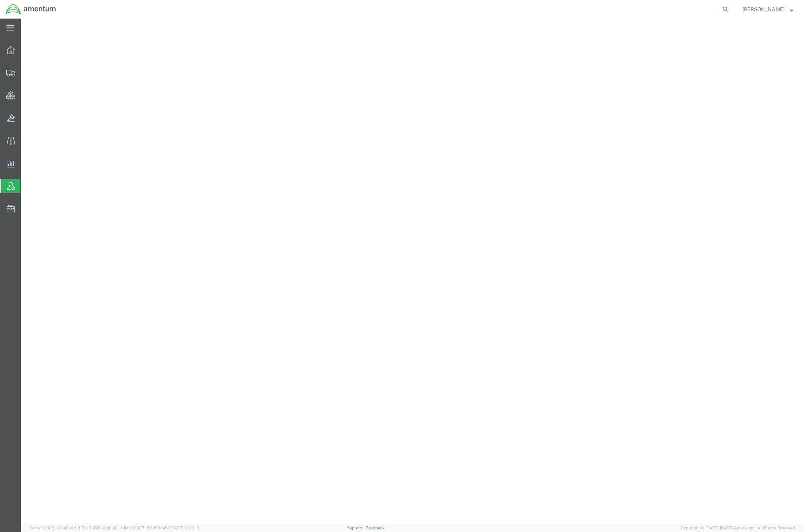  What do you see at coordinates (74, 528) in the screenshot?
I see `span: Server: 2025.18.0-a0edd1917ac` at bounding box center [74, 528].